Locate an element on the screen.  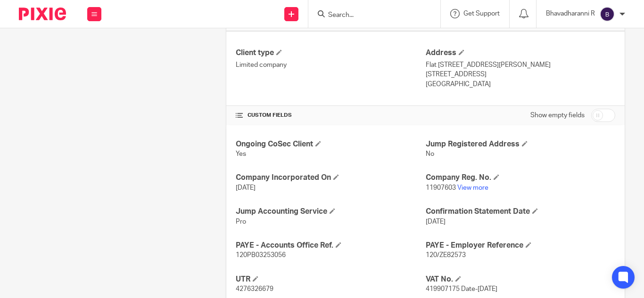
label: Show empty fields is located at coordinates (557, 115).